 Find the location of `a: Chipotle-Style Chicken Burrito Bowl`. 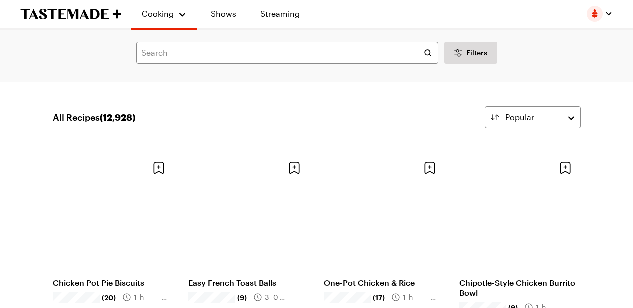

a: Chipotle-Style Chicken Burrito Bowl is located at coordinates (520, 288).